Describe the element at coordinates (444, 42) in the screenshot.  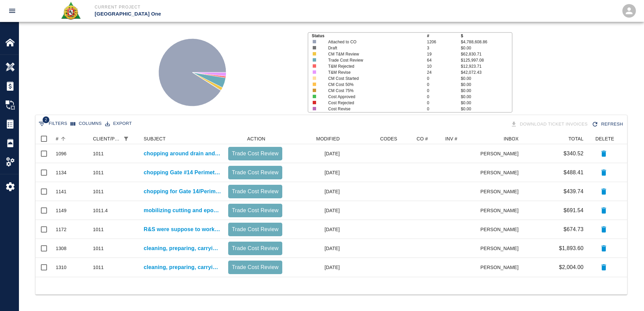
I see `p: 1206` at that location.